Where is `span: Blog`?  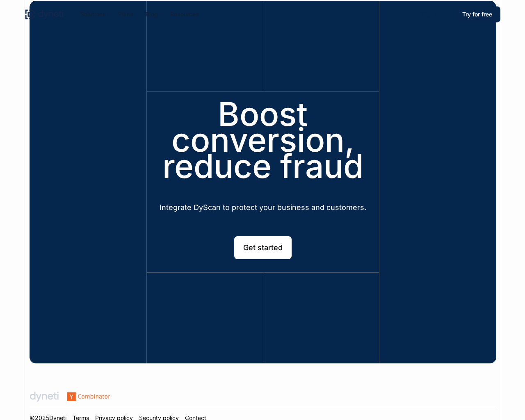 span: Blog is located at coordinates (151, 14).